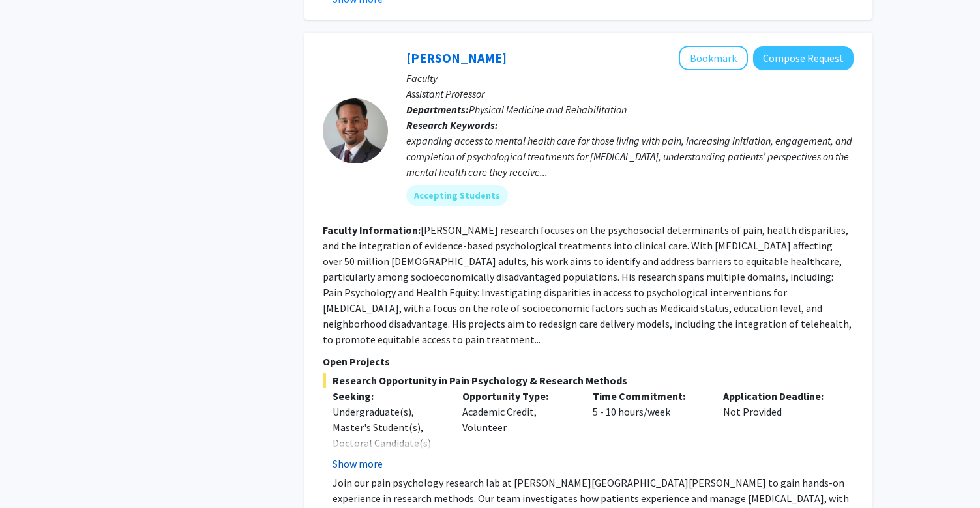 The height and width of the screenshot is (508, 980). I want to click on b: Faculty Information:, so click(372, 230).